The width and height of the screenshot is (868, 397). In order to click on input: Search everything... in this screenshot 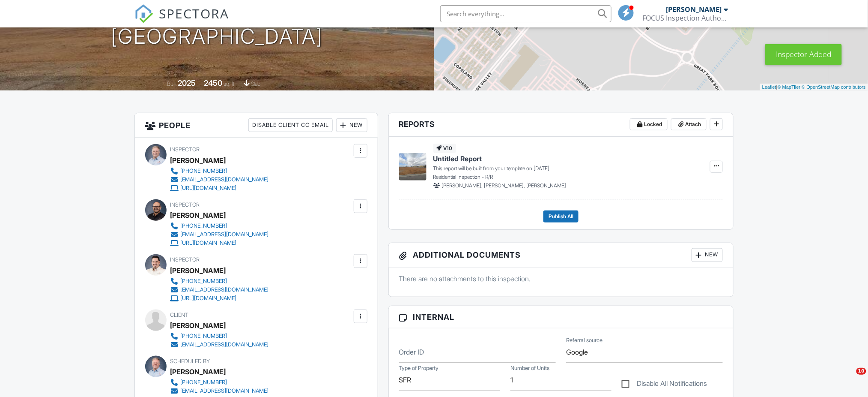, I will do `click(526, 14)`.